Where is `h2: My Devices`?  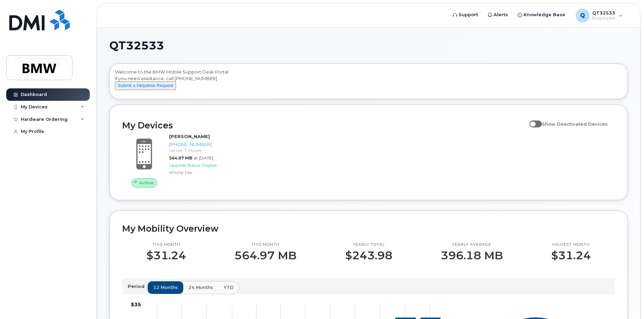
h2: My Devices is located at coordinates (324, 125).